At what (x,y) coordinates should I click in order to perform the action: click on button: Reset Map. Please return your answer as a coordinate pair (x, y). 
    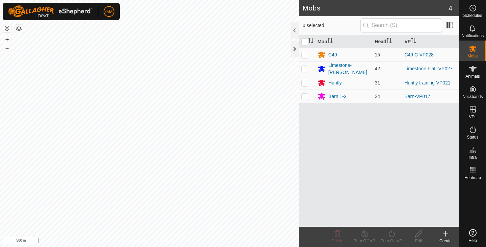
    Looking at the image, I should click on (7, 28).